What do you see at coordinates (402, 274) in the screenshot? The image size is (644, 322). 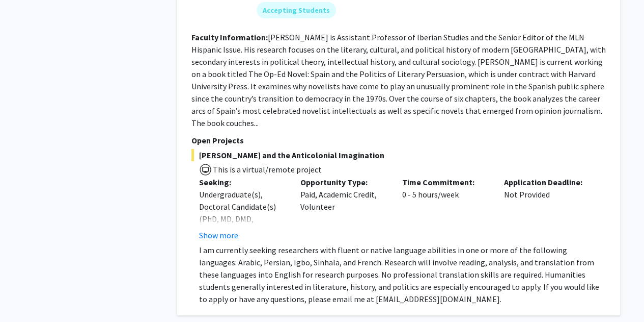 I see `p: I am currently seeking researchers with fluent or native language abilities in one or more of the...` at bounding box center [402, 274].